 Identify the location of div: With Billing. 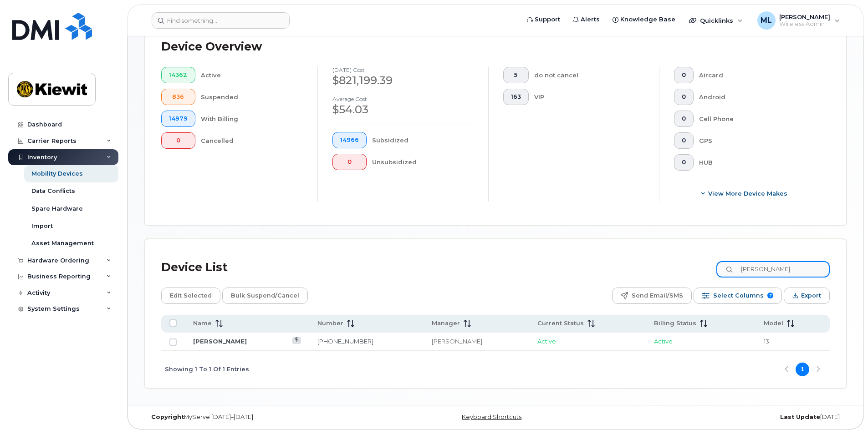
(252, 119).